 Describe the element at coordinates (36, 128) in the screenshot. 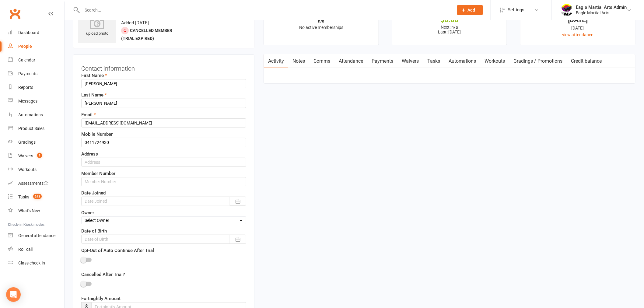

I see `a: Product Sales` at that location.